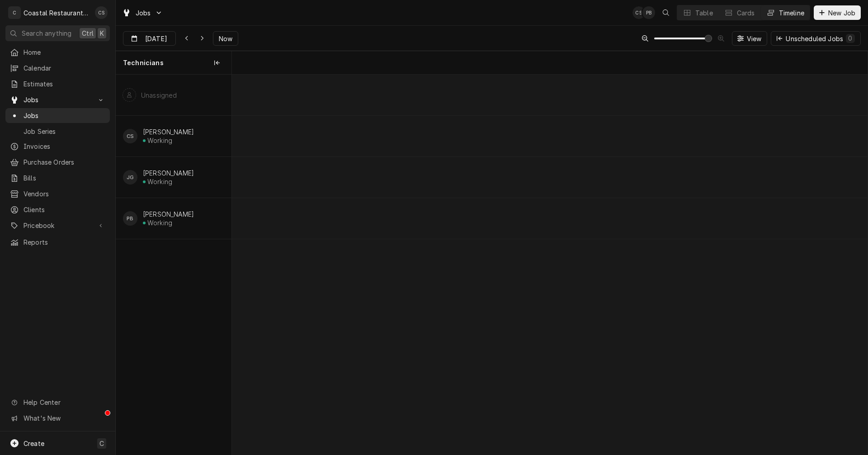 The width and height of the screenshot is (868, 455). Describe the element at coordinates (56, 12) in the screenshot. I see `div: Coastal Restaurant Repair` at that location.